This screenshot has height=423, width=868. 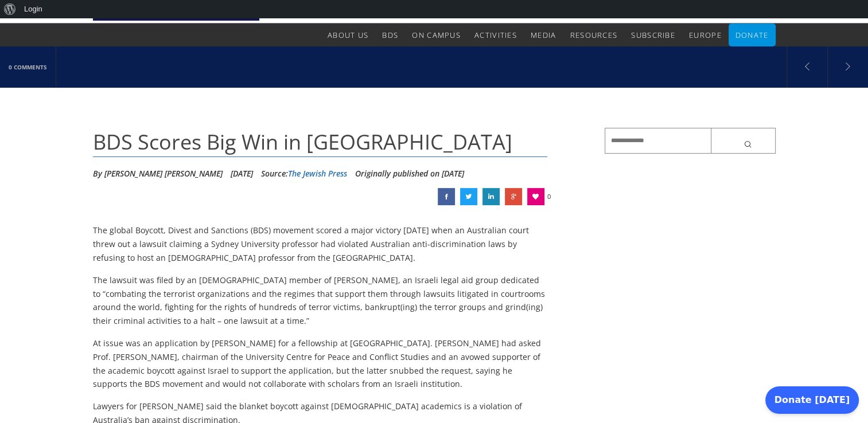 I want to click on span: About Us, so click(x=348, y=35).